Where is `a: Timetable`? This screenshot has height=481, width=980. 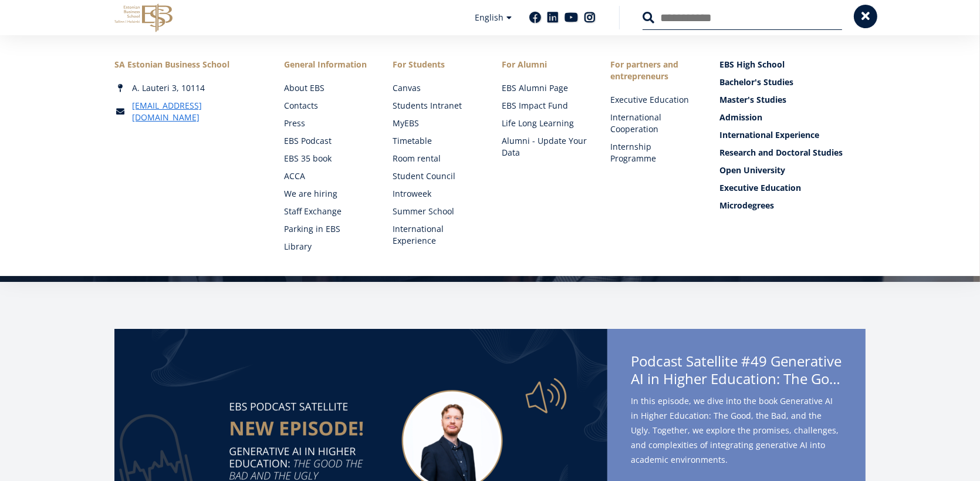 a: Timetable is located at coordinates (436, 141).